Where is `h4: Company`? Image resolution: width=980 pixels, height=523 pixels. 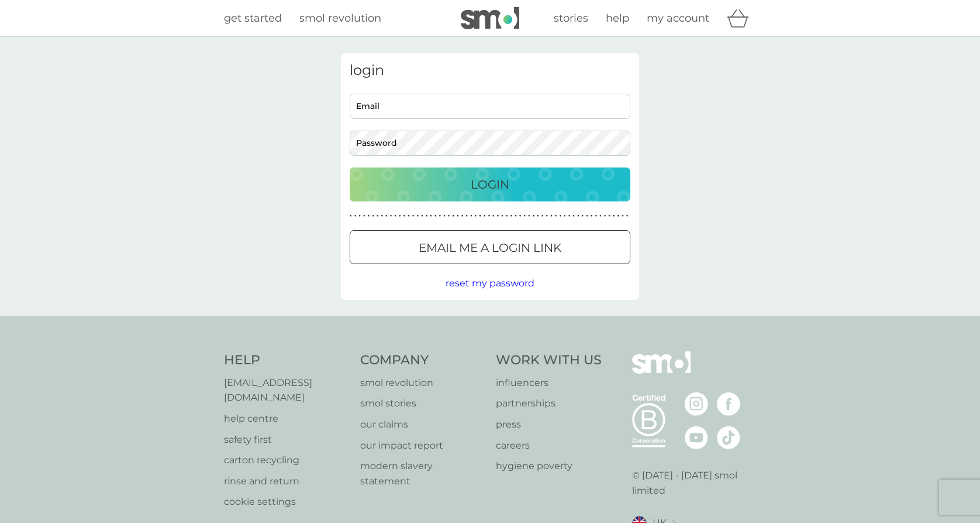 h4: Company is located at coordinates (423, 360).